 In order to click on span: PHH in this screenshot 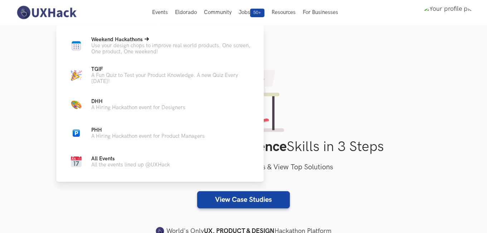, I will do `click(97, 130)`.